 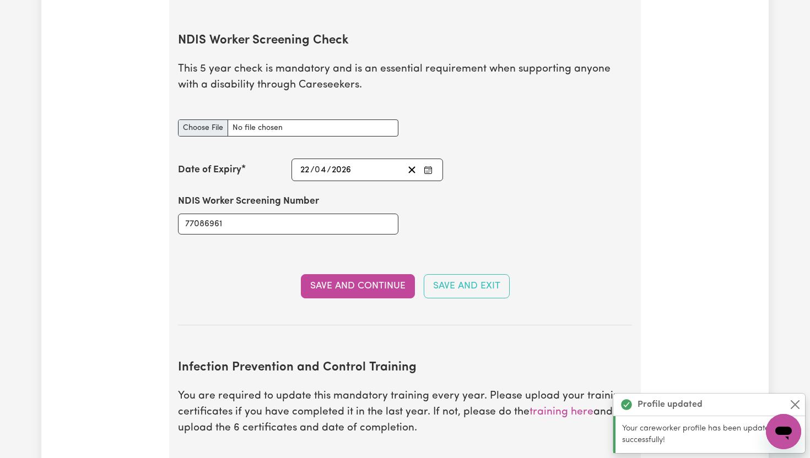 I want to click on p: You are required to update this mandatory training every year. Please upload your training certif..., so click(x=405, y=413).